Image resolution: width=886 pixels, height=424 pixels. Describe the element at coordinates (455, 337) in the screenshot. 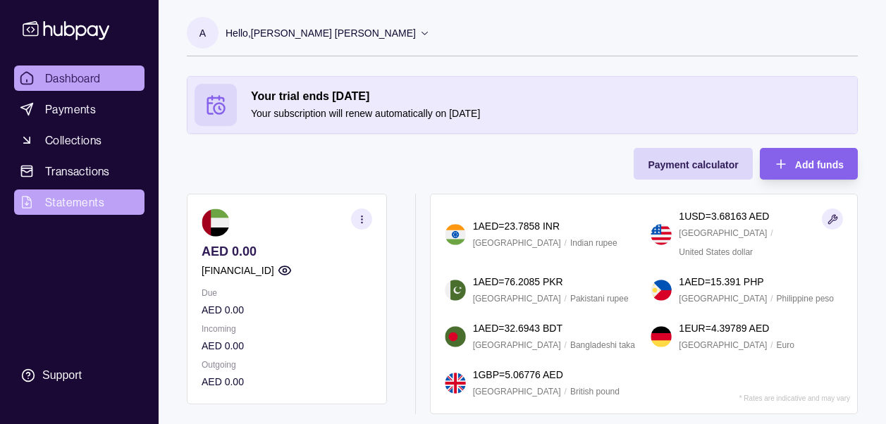

I see `img: bd` at that location.